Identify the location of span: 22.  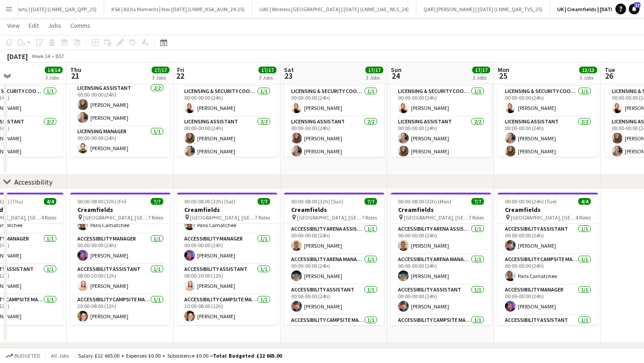
(180, 76).